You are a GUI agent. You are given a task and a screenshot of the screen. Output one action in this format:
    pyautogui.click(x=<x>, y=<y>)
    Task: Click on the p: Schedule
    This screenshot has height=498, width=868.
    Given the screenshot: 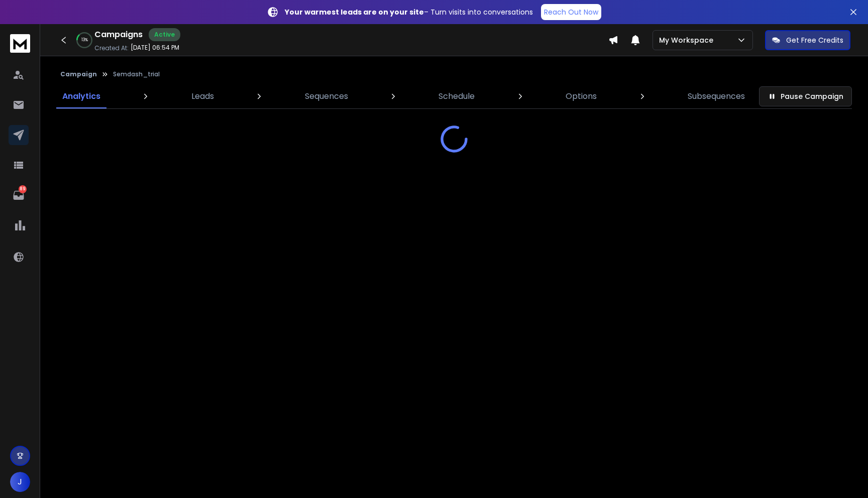 What is the action you would take?
    pyautogui.click(x=456, y=96)
    